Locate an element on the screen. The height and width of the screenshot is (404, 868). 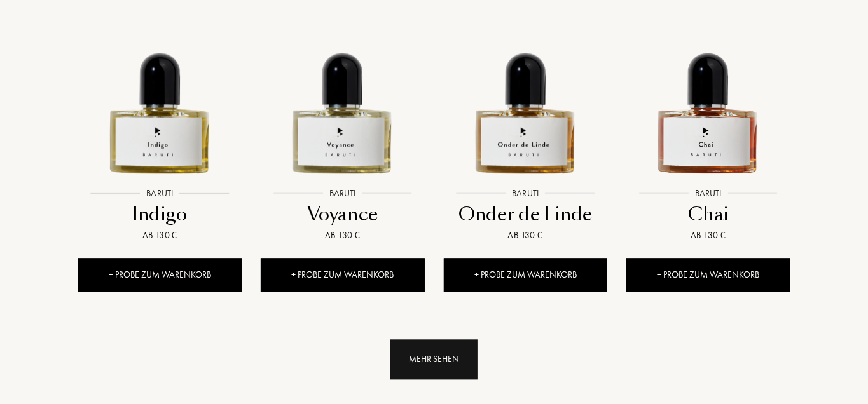
img: Chai Baruti is located at coordinates (708, 97).